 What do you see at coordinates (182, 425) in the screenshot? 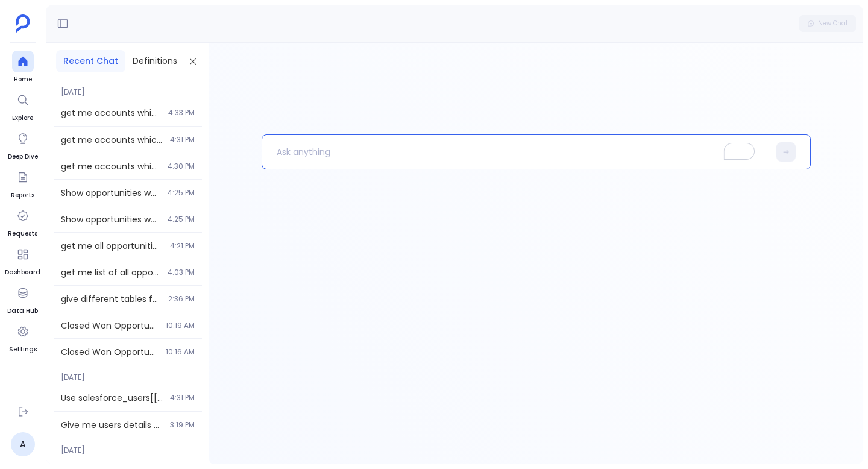
I see `span: 3:19 PM` at bounding box center [182, 425].